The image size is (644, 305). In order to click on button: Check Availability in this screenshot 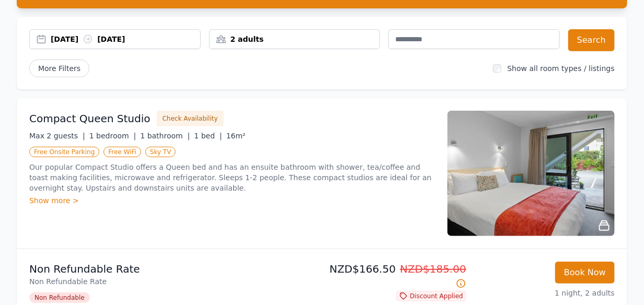, I will do `click(191, 119)`.